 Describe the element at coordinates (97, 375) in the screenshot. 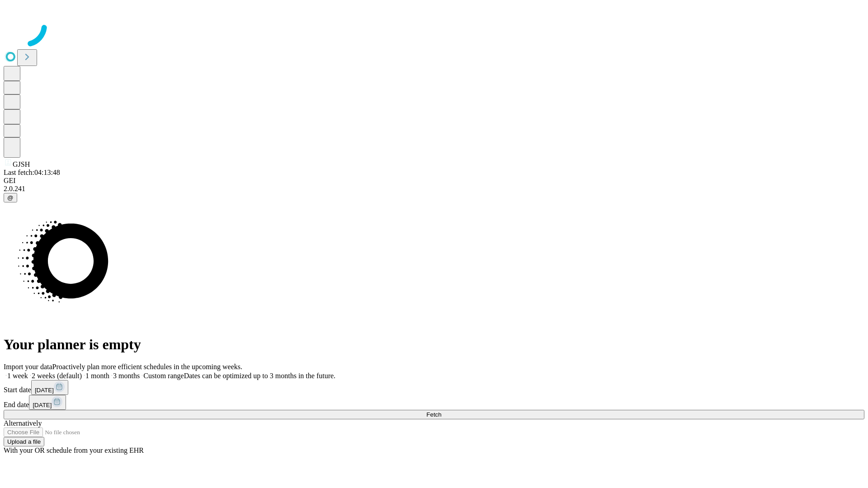

I see `span: 1 month` at that location.